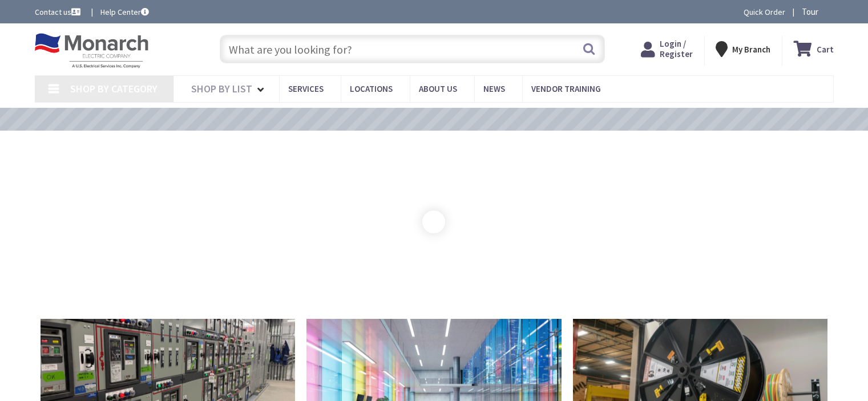 The width and height of the screenshot is (868, 401). I want to click on strong: My Branch, so click(751, 49).